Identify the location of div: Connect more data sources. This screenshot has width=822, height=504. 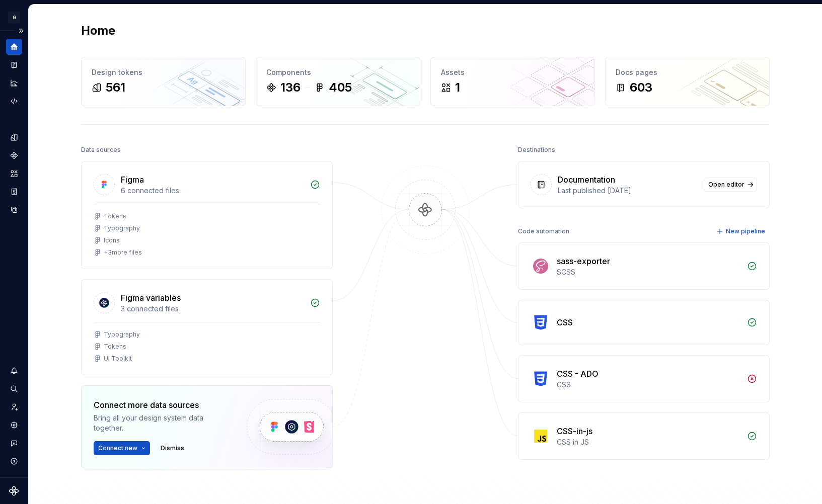
(161, 405).